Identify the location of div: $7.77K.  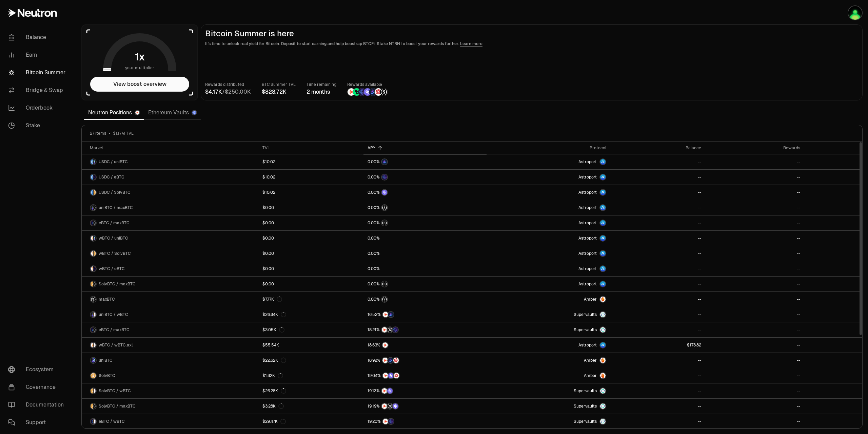
(272, 299).